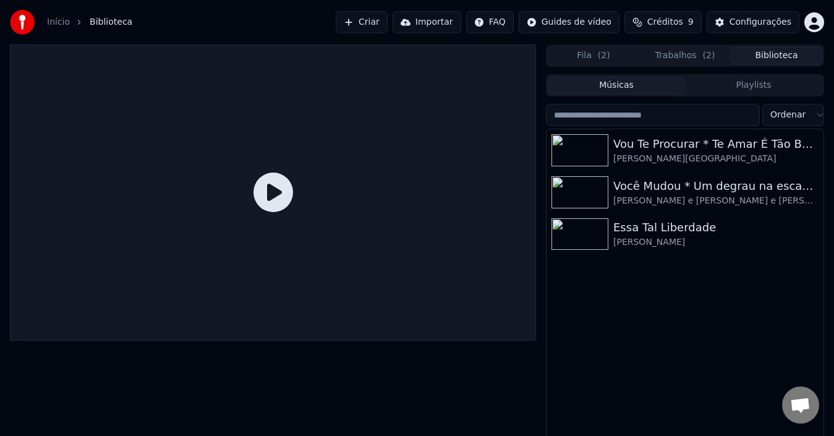 This screenshot has height=436, width=834. What do you see at coordinates (617, 85) in the screenshot?
I see `button: Músicas` at bounding box center [617, 85].